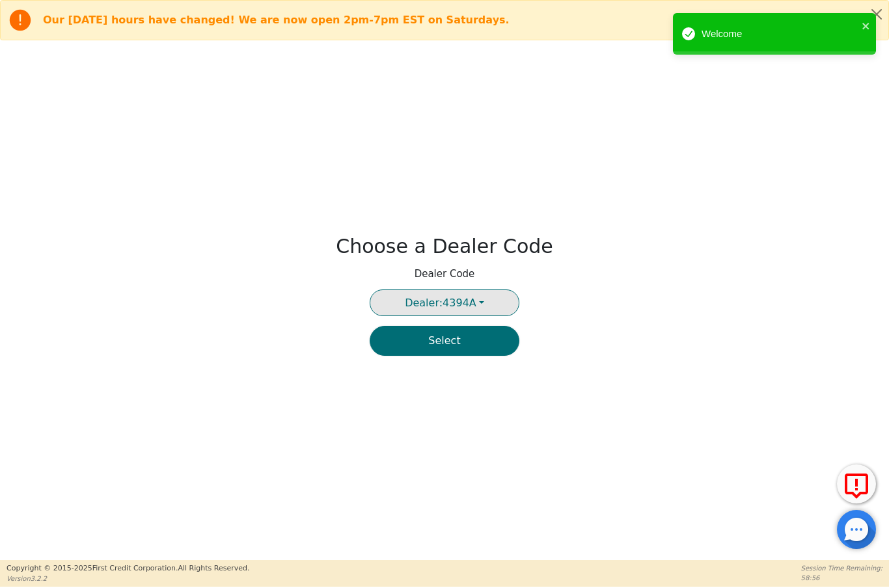 The image size is (889, 588). What do you see at coordinates (128, 578) in the screenshot?
I see `p: Version 3.2.2` at bounding box center [128, 578].